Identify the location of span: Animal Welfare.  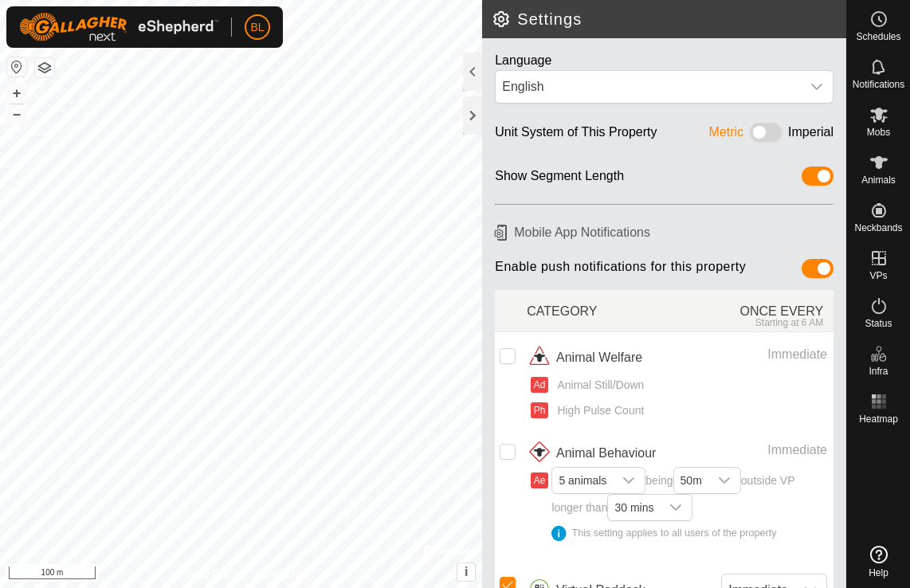
(599, 357).